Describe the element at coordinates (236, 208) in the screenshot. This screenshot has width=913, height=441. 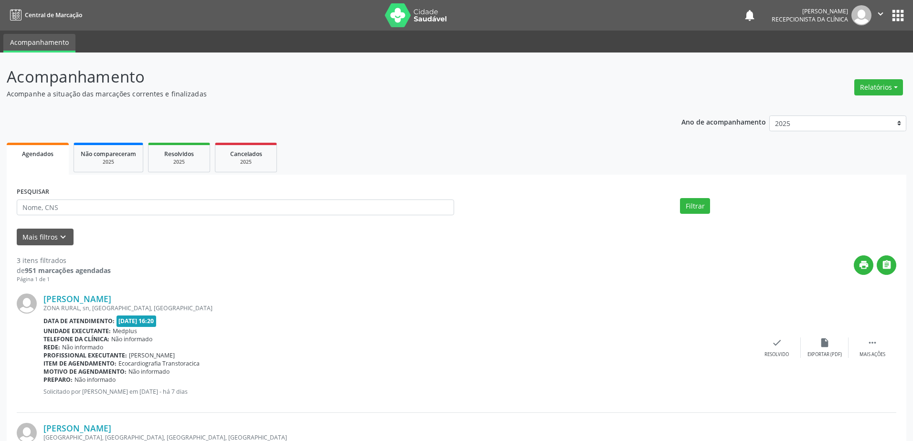
I see `input: Nome, CNS` at that location.